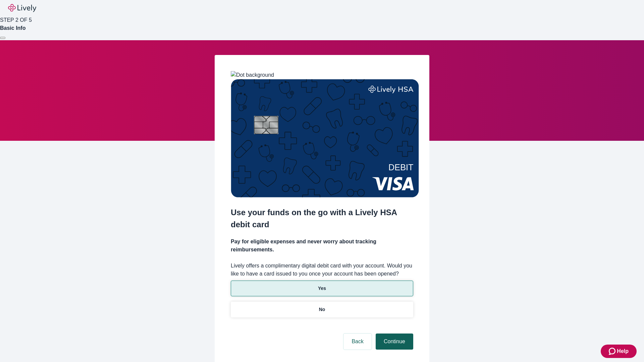  I want to click on button: Yes, so click(322, 288).